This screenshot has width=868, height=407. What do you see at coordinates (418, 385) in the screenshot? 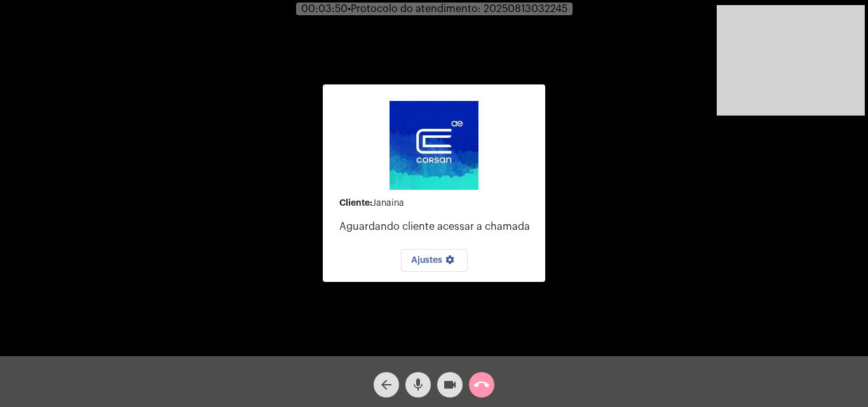
I see `mat-icon: mic` at bounding box center [418, 385].